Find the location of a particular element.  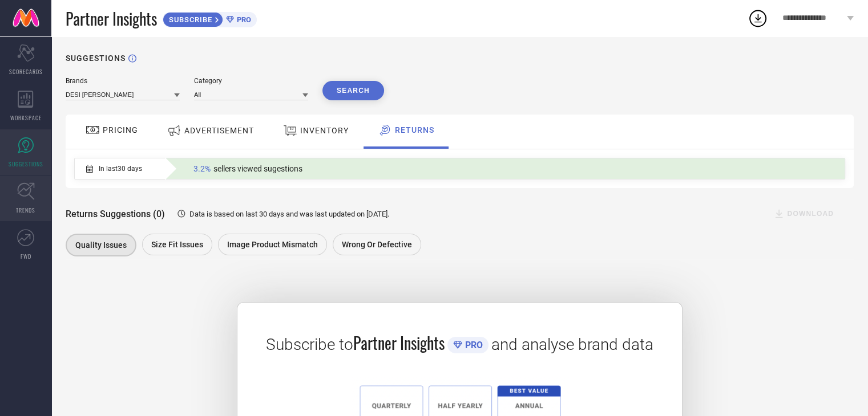

span: In last 30 days is located at coordinates (120, 169).